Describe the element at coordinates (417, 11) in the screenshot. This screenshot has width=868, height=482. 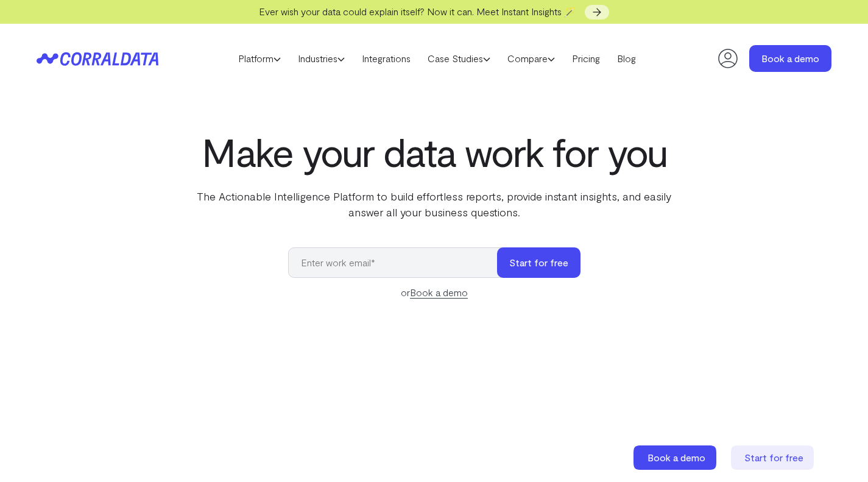
I see `span: Ever wish your data could explain itself? Now it can. Meet Instant Insights 🪄` at that location.